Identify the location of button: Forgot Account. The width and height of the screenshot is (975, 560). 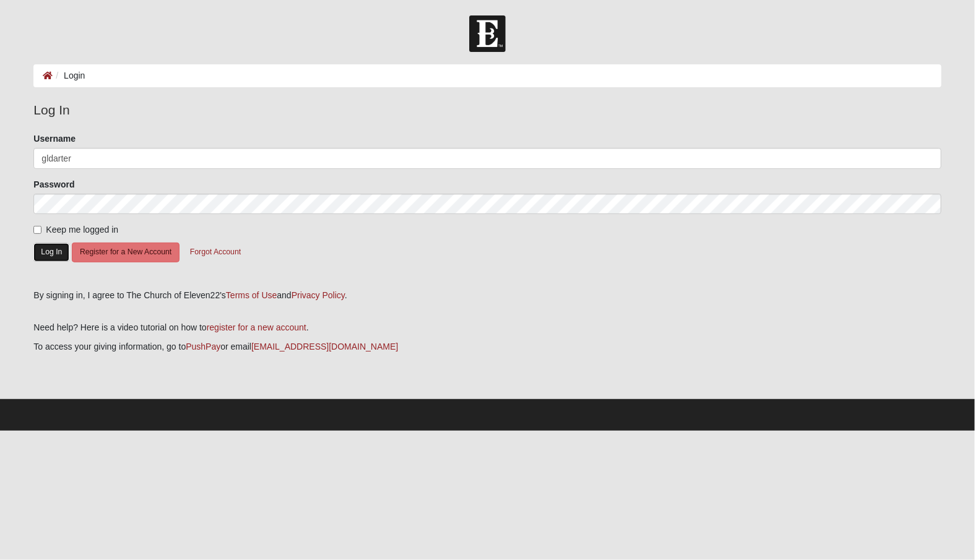
(215, 252).